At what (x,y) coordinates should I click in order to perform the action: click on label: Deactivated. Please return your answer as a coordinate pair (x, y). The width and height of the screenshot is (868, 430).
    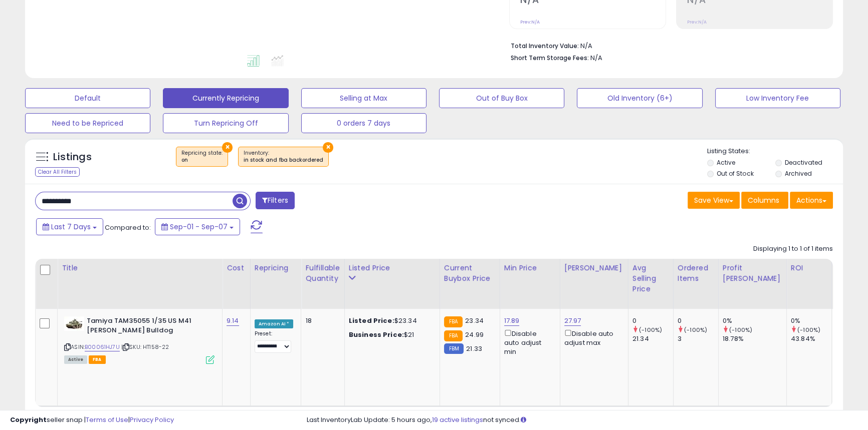
    Looking at the image, I should click on (803, 163).